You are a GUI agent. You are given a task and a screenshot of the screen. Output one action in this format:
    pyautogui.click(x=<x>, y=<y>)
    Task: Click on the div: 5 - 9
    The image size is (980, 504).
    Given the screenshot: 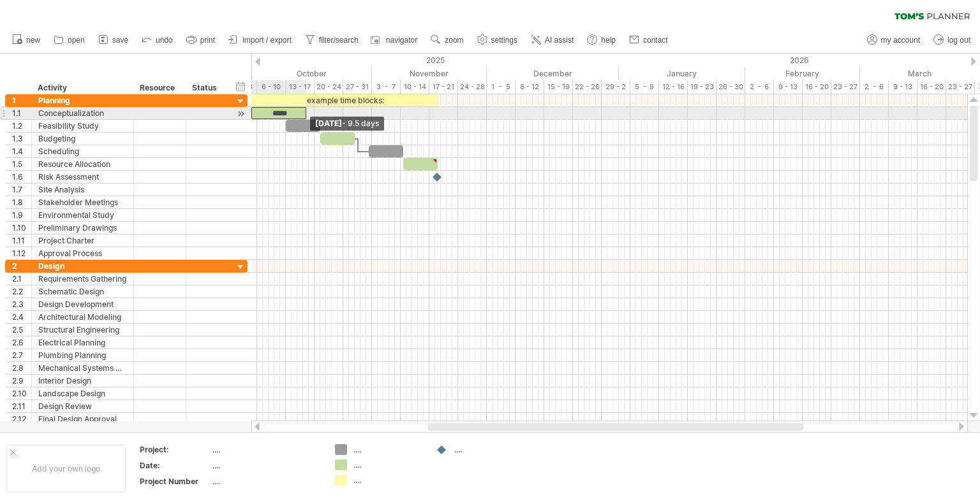 What is the action you would take?
    pyautogui.click(x=644, y=87)
    